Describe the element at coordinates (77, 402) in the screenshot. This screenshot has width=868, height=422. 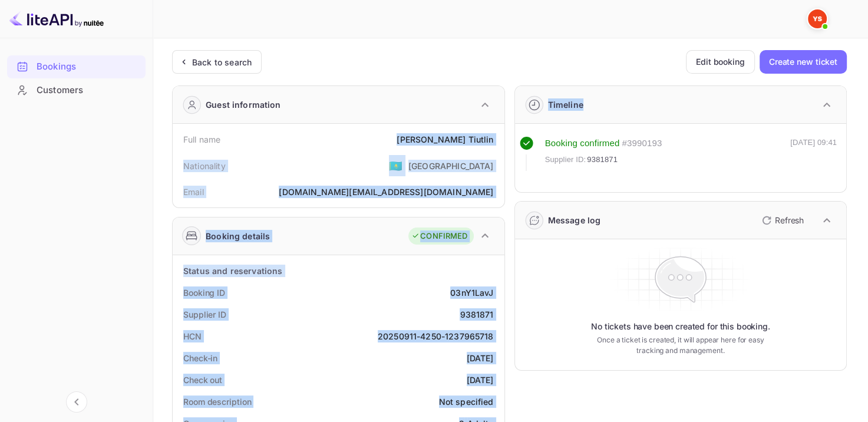
I see `button: Collapse navigation` at that location.